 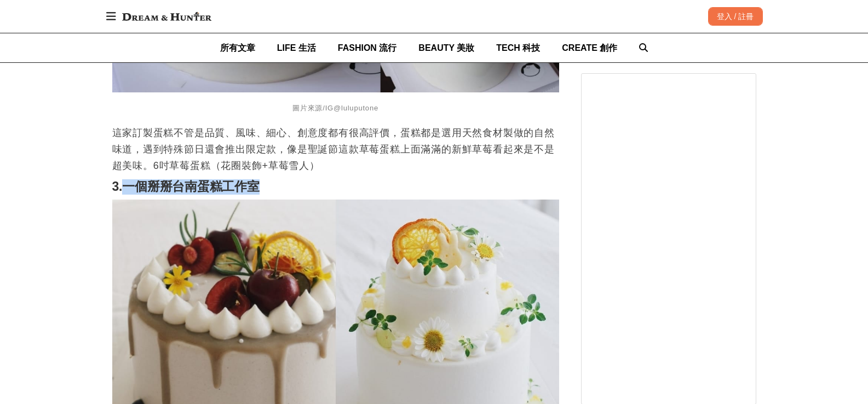 What do you see at coordinates (446, 47) in the screenshot?
I see `a: BEAUTY 美妝` at bounding box center [446, 47].